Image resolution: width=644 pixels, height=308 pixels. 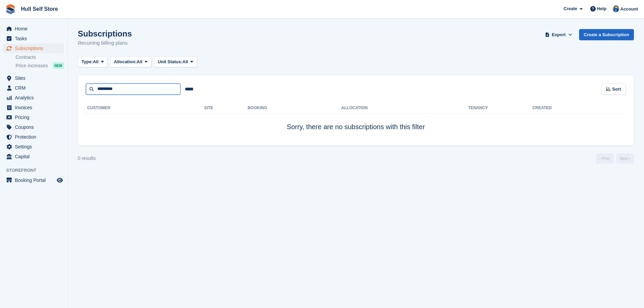 I want to click on span: Allocation:, so click(x=125, y=62).